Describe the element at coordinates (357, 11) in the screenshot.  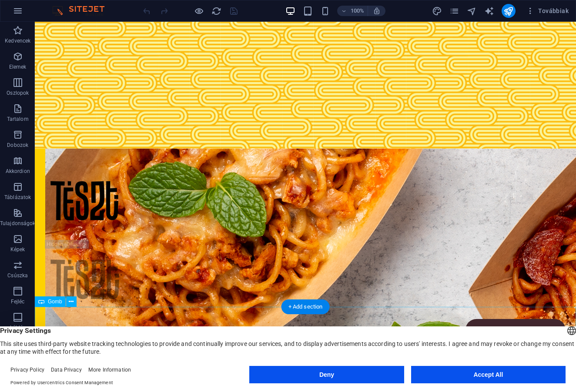
I see `h6: 100%` at that location.